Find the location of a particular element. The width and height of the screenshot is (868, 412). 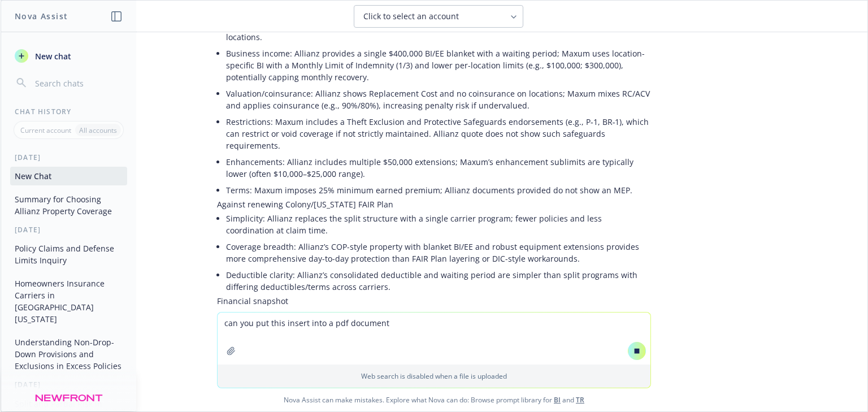

li: Restrictions: Maxum includes a Theft Exclusion and Protective Safeguards endorsements (e.g., P‑1,... is located at coordinates (438, 133).